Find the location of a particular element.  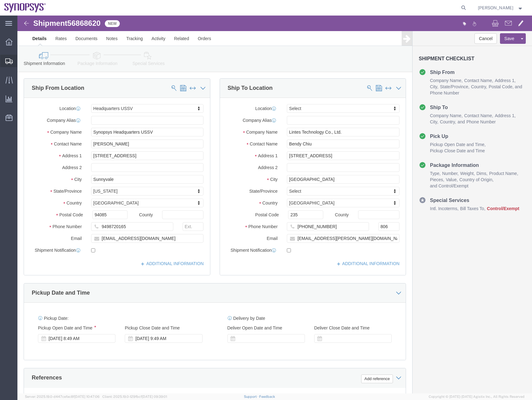

span: Client: 2025.19.0-129fbcf is located at coordinates (134, 397).